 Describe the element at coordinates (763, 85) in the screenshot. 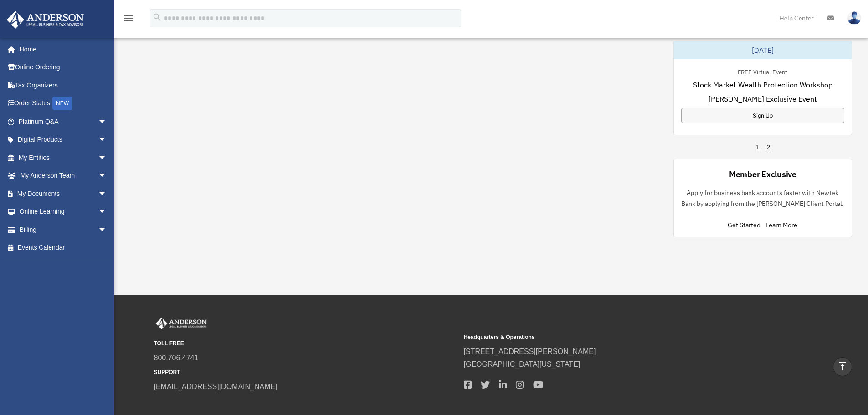

I see `span: Stock Market Wealth Protection Workshop` at that location.